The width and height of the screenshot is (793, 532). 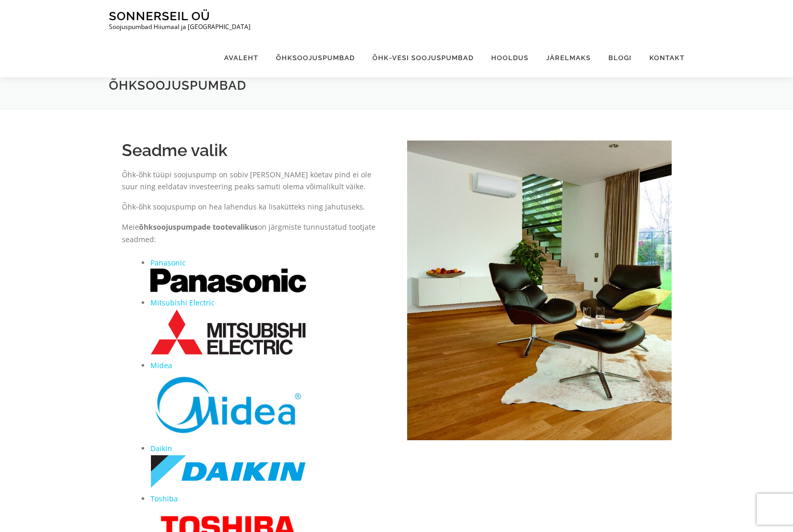 What do you see at coordinates (160, 15) in the screenshot?
I see `a: Sonnerseil OÜ` at bounding box center [160, 15].